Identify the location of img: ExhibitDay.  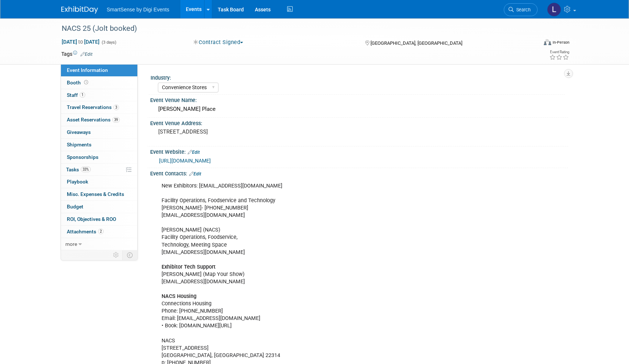
(80, 10).